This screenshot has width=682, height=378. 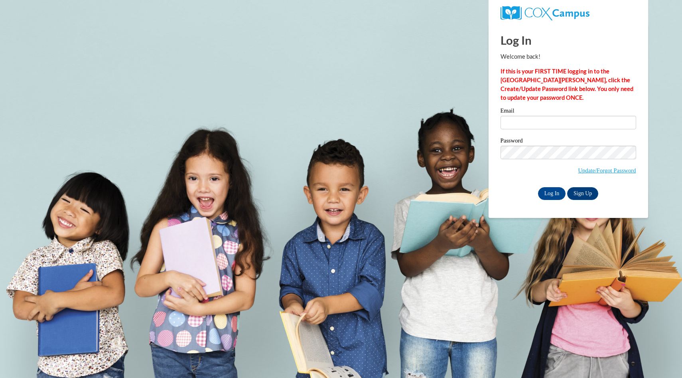 I want to click on a: COX Campus, so click(x=545, y=12).